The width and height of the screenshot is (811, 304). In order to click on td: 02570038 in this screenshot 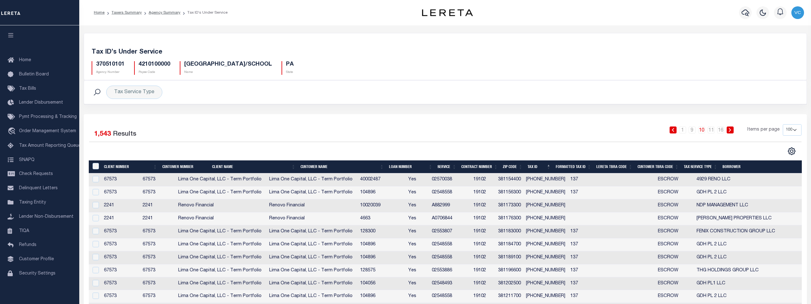, I will do `click(450, 180)`.